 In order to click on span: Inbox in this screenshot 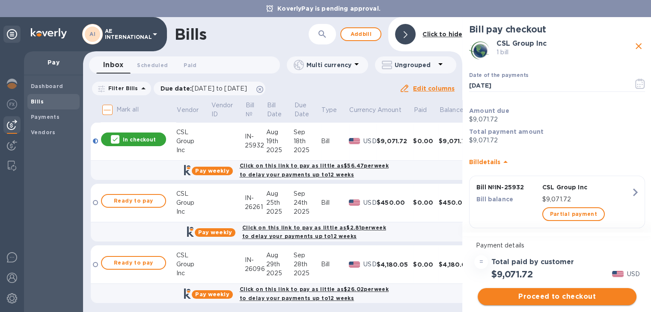, I will do `click(113, 65)`.